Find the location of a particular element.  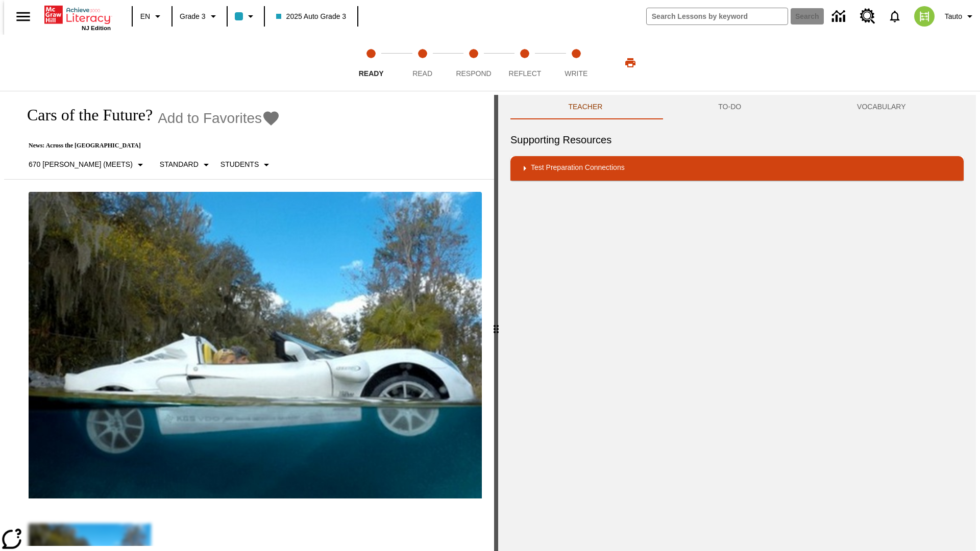

a: Notifications is located at coordinates (895, 16).